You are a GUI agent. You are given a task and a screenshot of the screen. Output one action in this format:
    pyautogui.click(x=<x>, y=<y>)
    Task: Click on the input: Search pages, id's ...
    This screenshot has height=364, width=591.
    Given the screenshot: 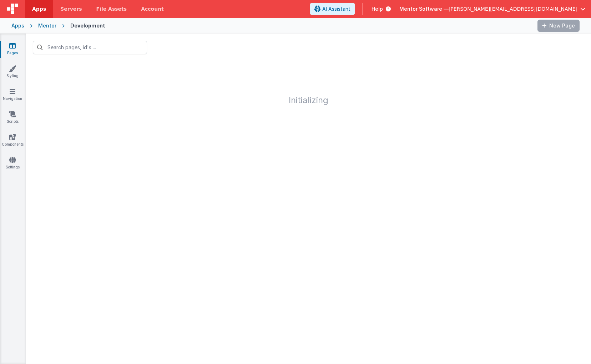 What is the action you would take?
    pyautogui.click(x=90, y=47)
    